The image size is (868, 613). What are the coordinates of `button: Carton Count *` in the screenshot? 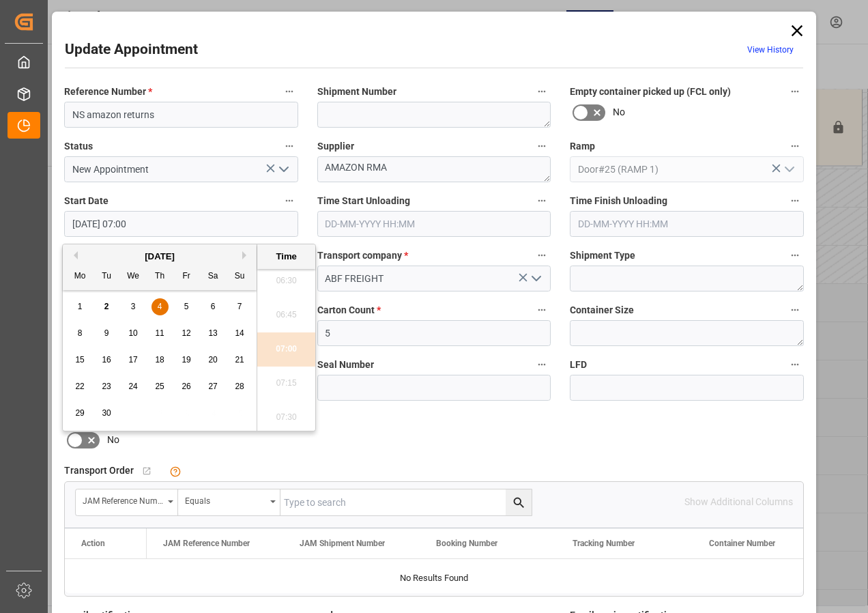 It's located at (542, 310).